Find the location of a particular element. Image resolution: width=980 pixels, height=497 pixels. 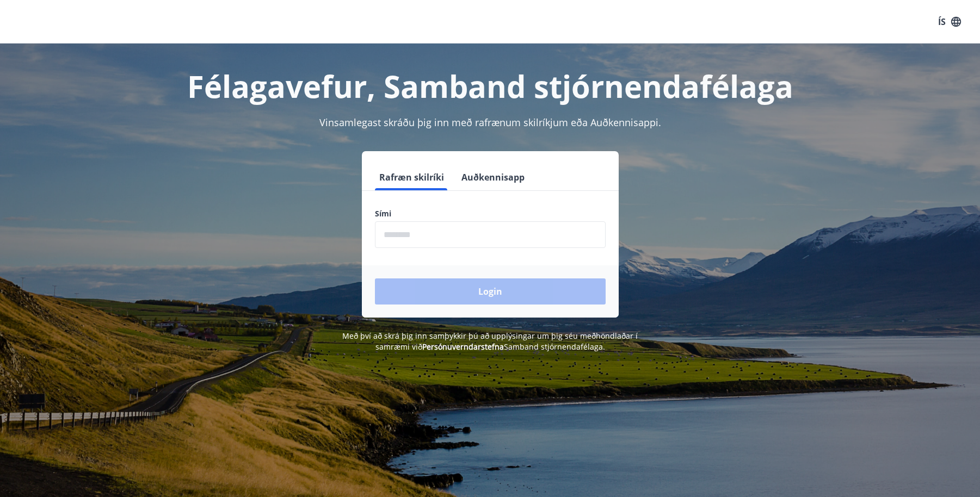

a: Persónuverndarstefna is located at coordinates (463, 346).